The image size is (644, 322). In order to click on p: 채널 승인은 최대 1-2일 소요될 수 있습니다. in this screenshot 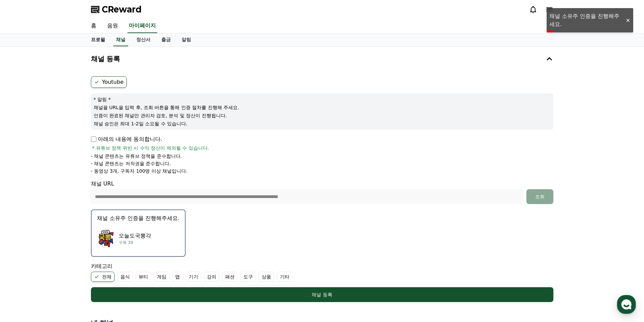, I will do `click(322, 123)`.